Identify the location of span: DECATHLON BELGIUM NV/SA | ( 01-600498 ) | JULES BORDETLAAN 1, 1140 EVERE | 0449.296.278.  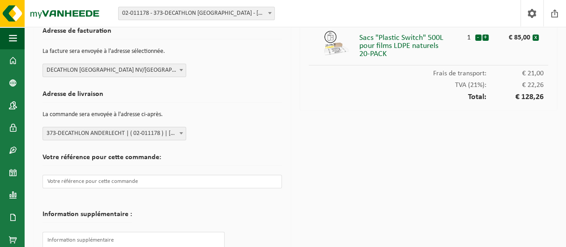
(114, 70).